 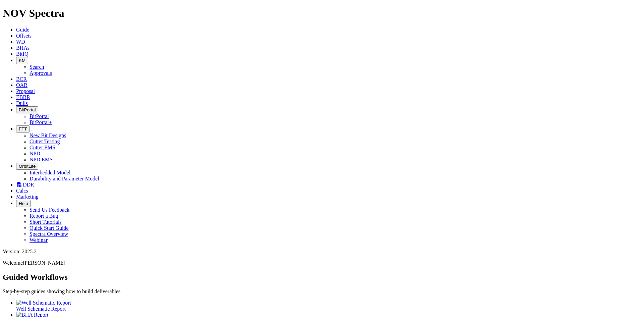 What do you see at coordinates (23, 129) in the screenshot?
I see `span: FTT` at bounding box center [23, 129].